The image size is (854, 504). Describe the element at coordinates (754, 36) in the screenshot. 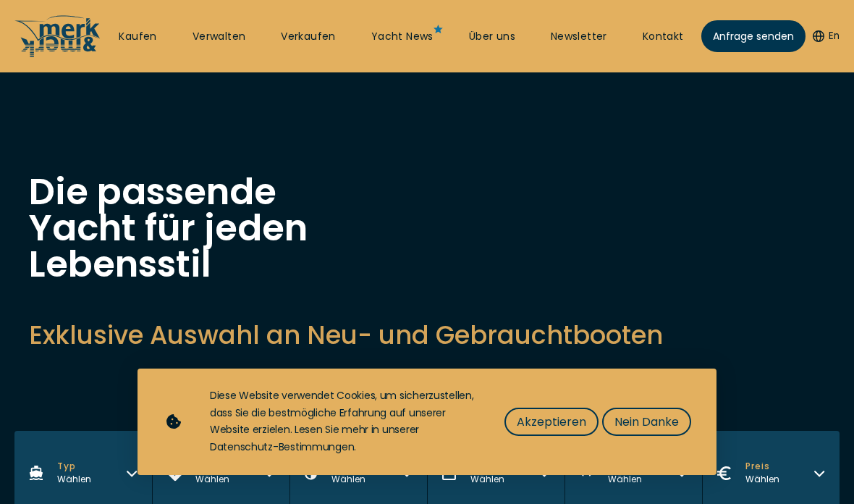

I see `a: Anfrage senden` at that location.